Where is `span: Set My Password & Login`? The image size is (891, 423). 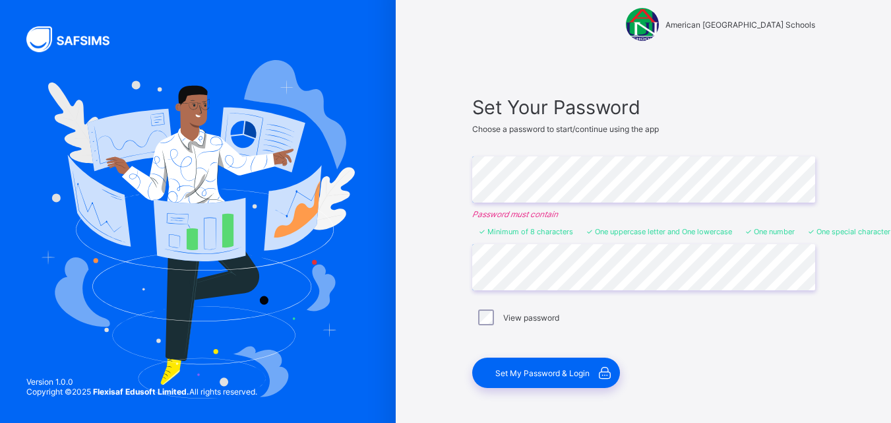 span: Set My Password & Login is located at coordinates (542, 373).